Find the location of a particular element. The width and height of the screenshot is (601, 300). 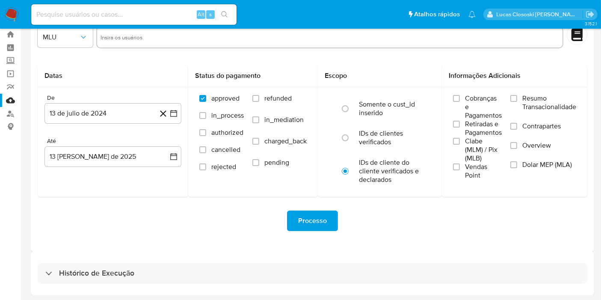

span: Atalhos rápidos is located at coordinates (437, 14).